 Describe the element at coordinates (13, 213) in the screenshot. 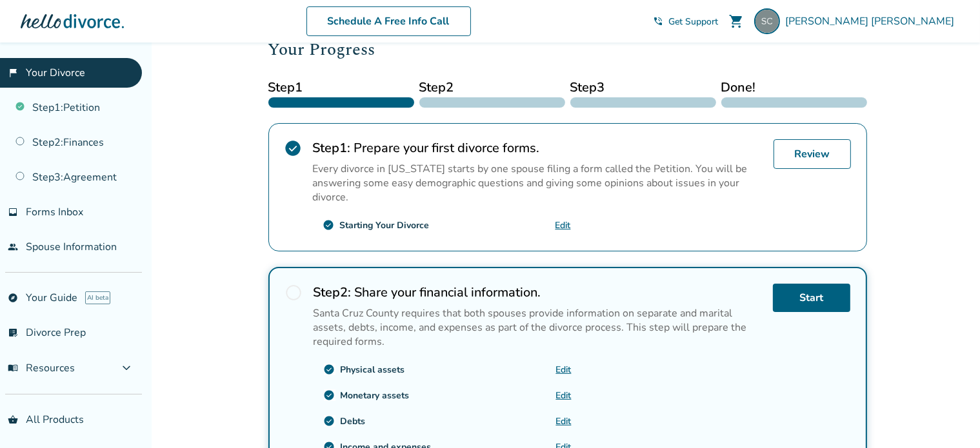

I see `span: inbox` at that location.